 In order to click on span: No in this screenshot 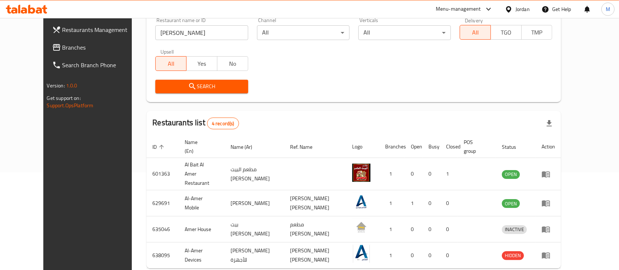, I will do `click(233, 64)`.